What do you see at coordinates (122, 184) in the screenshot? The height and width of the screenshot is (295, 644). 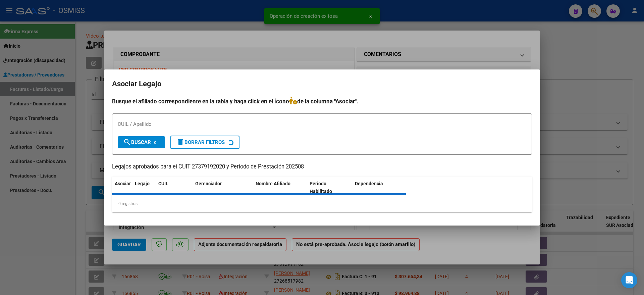 I see `span: Asociar` at bounding box center [122, 184].